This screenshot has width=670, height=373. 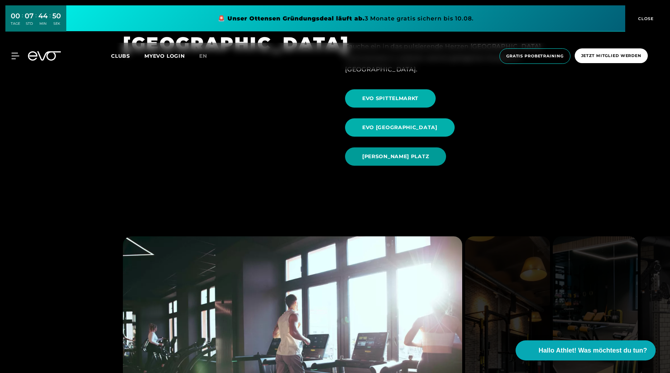 What do you see at coordinates (15, 24) in the screenshot?
I see `div: TAGE` at bounding box center [15, 24].